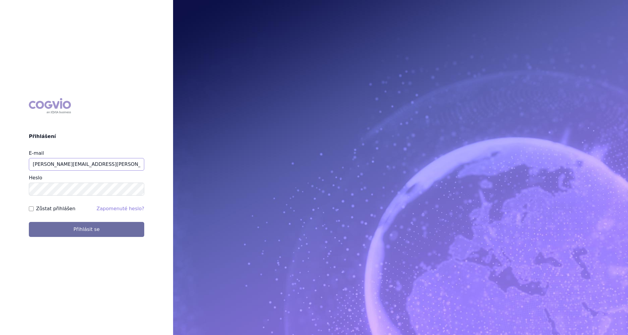 This screenshot has height=335, width=628. I want to click on label: Heslo, so click(35, 178).